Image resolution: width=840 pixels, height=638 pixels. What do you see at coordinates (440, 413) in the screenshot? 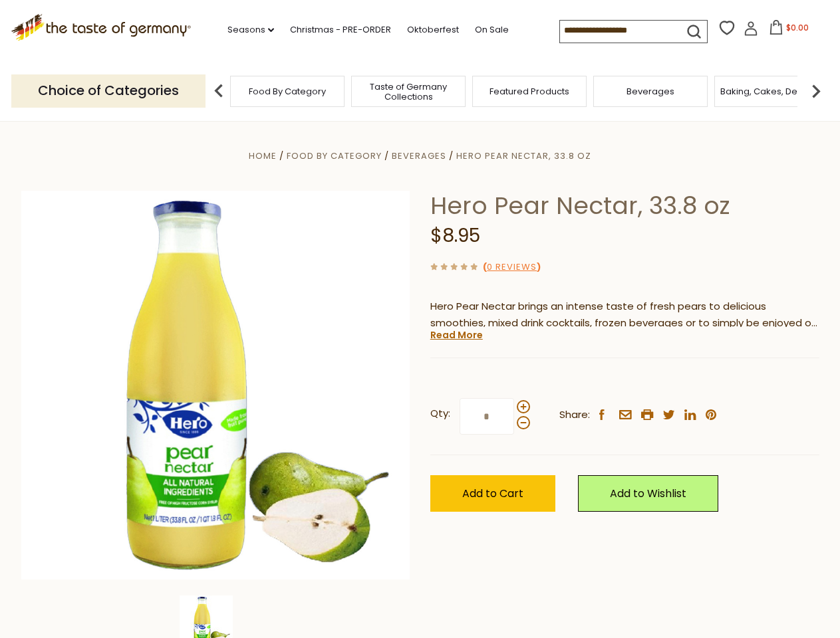
I see `strong: Qty:` at bounding box center [440, 413].